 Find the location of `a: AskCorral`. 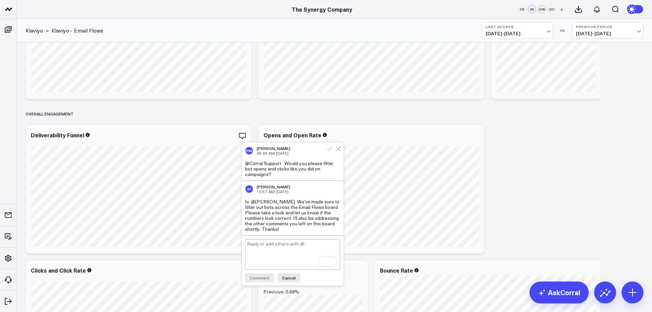

a: AskCorral is located at coordinates (559, 292).